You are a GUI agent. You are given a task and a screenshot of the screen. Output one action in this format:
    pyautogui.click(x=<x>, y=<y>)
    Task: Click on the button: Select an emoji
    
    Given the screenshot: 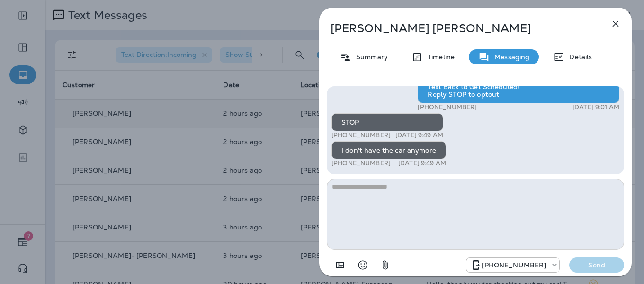 What is the action you would take?
    pyautogui.click(x=363, y=265)
    